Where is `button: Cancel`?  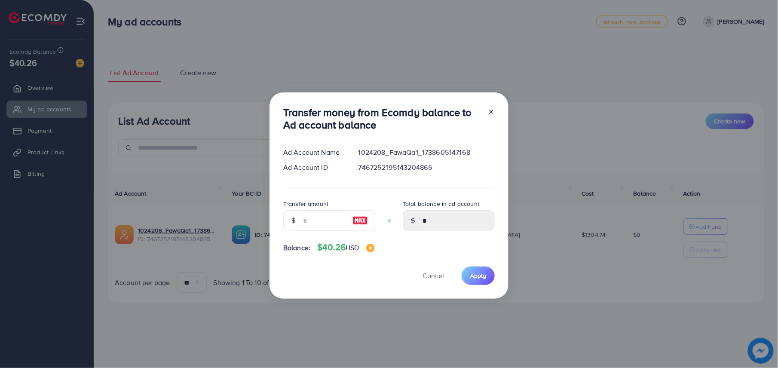
button: Cancel is located at coordinates (434, 276).